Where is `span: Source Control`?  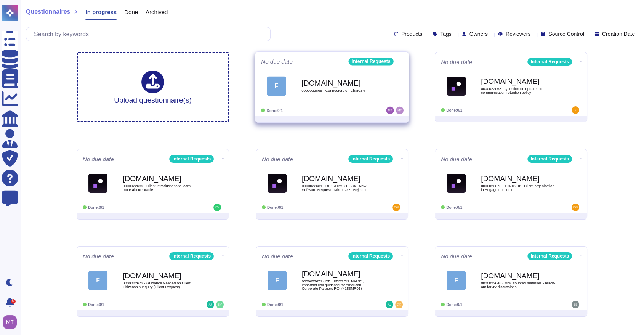
span: Source Control is located at coordinates (566, 34).